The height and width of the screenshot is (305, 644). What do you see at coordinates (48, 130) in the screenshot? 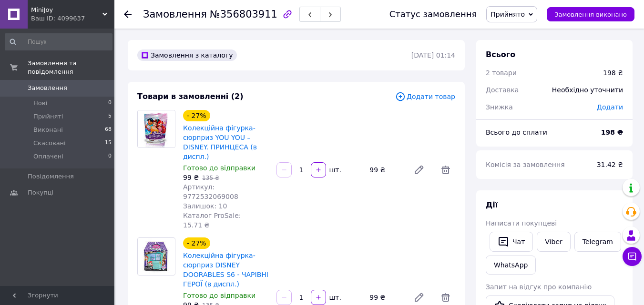
I see `span: Виконані` at bounding box center [48, 130].